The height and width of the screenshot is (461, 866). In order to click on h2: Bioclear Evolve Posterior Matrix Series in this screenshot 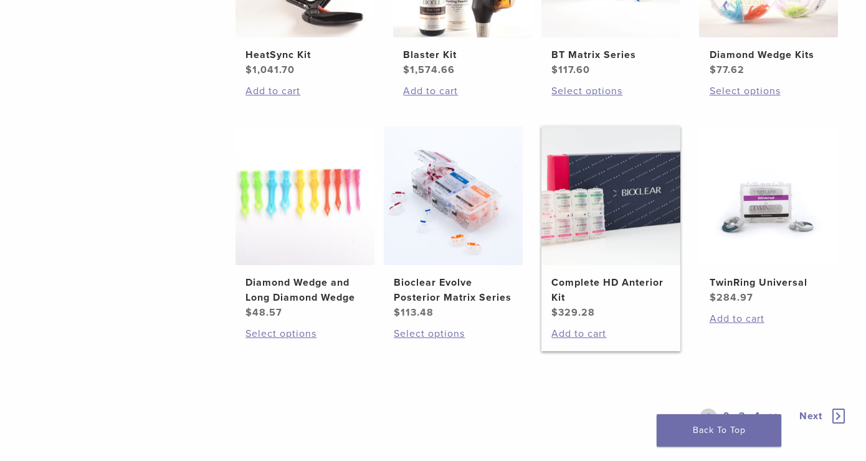, I will do `click(453, 290)`.